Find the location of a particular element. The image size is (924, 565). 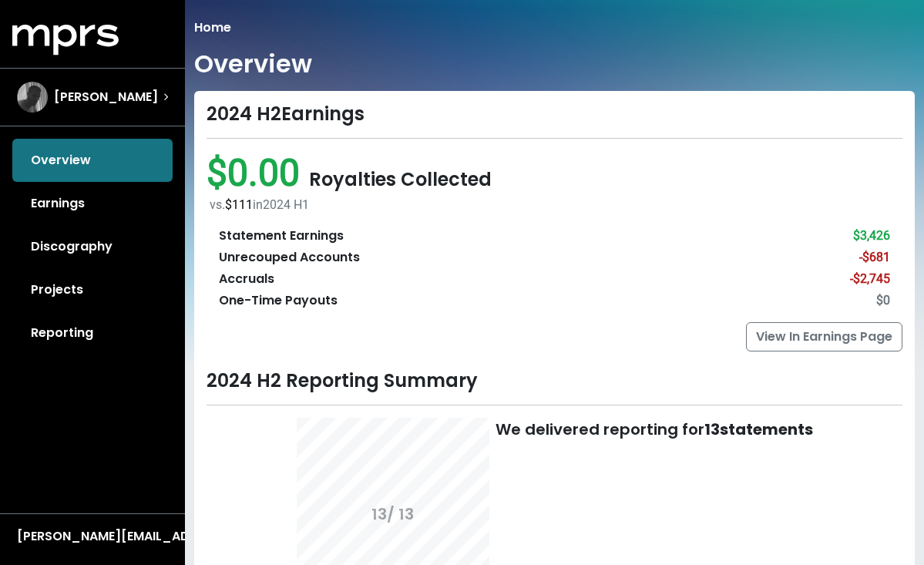

a: mprs logo is located at coordinates (65, 39).